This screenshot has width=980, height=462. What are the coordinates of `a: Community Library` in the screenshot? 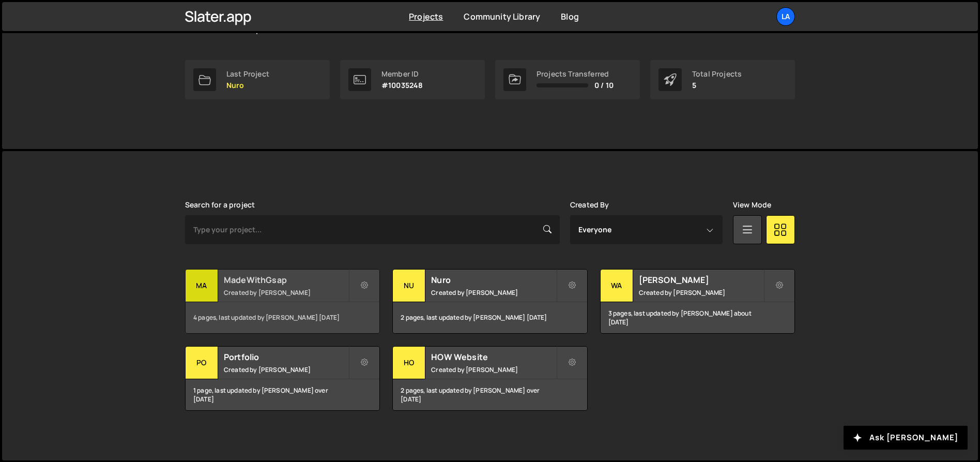 It's located at (502, 17).